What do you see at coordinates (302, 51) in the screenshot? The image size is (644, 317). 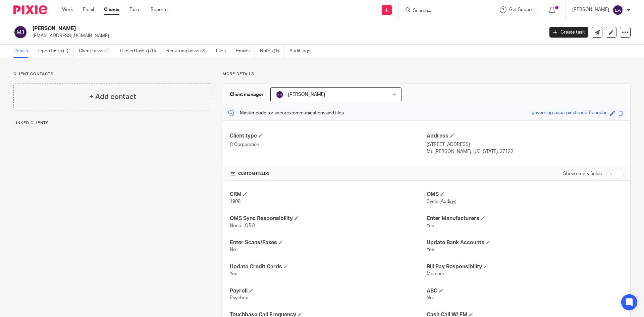 I see `a: Audit logs` at bounding box center [302, 51].